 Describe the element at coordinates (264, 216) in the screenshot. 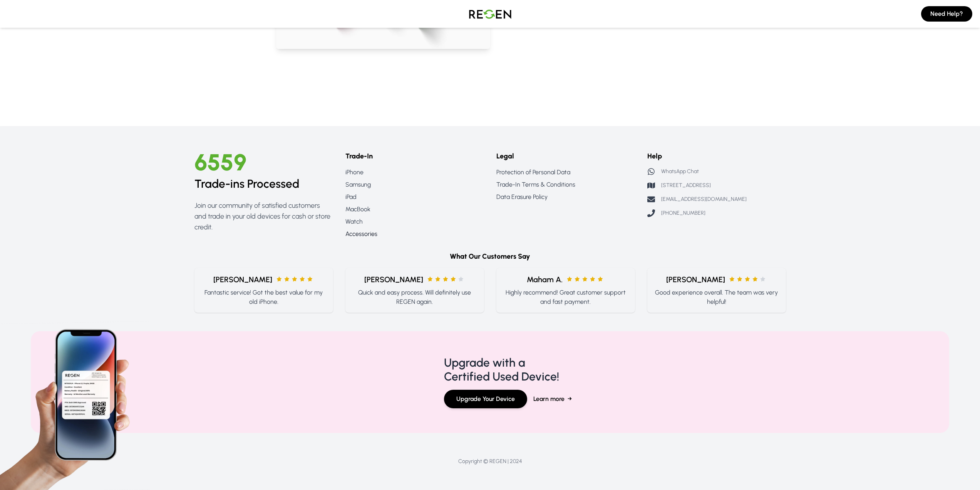

I see `p: Join our community of satisfied customers and trade in your old devices for cash or store credit.` at that location.